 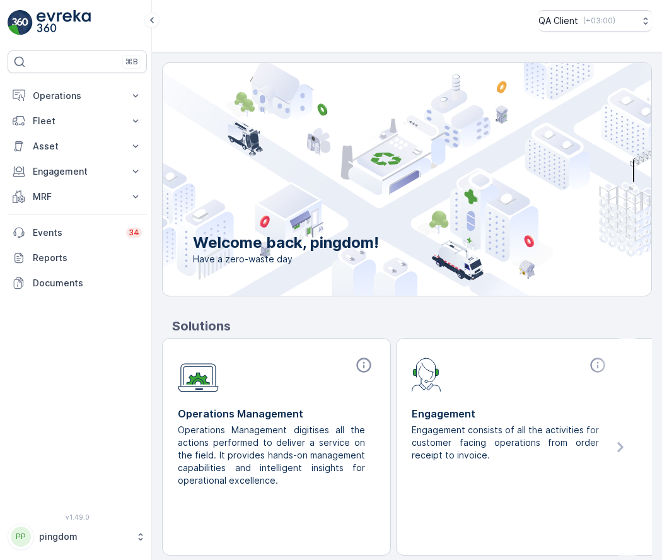 What do you see at coordinates (87, 283) in the screenshot?
I see `p: Documents` at bounding box center [87, 283].